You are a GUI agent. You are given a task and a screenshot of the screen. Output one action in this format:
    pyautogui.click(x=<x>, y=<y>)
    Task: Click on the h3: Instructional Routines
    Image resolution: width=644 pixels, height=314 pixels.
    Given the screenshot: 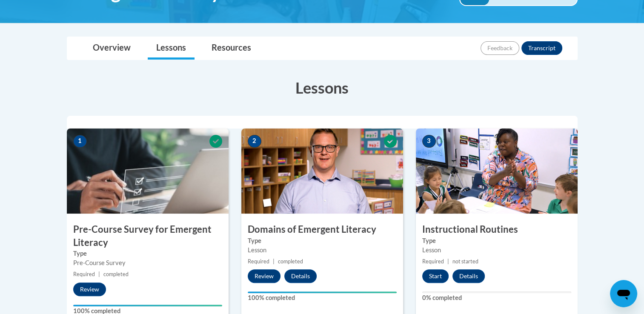 What is the action you would take?
    pyautogui.click(x=497, y=229)
    